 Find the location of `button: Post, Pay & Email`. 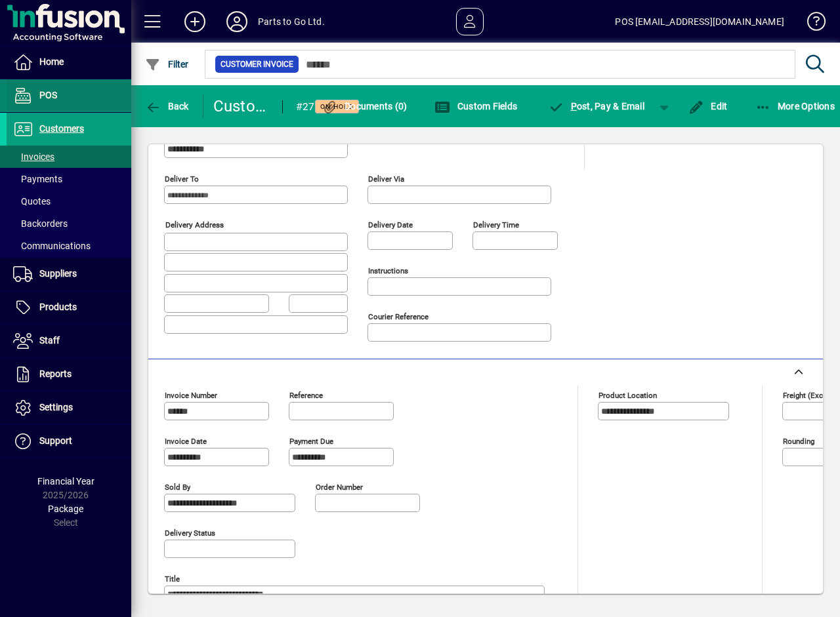

button: Post, Pay & Email is located at coordinates (596, 106).